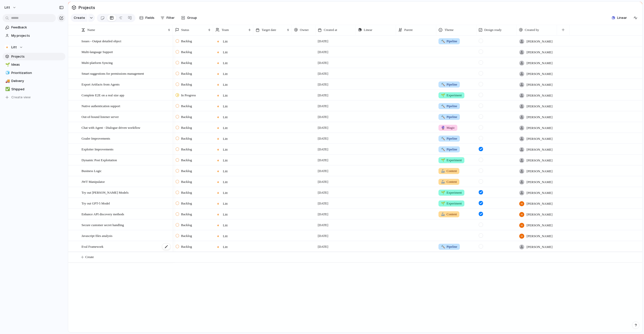 This screenshot has height=334, width=644. Describe the element at coordinates (91, 30) in the screenshot. I see `span: Name` at that location.